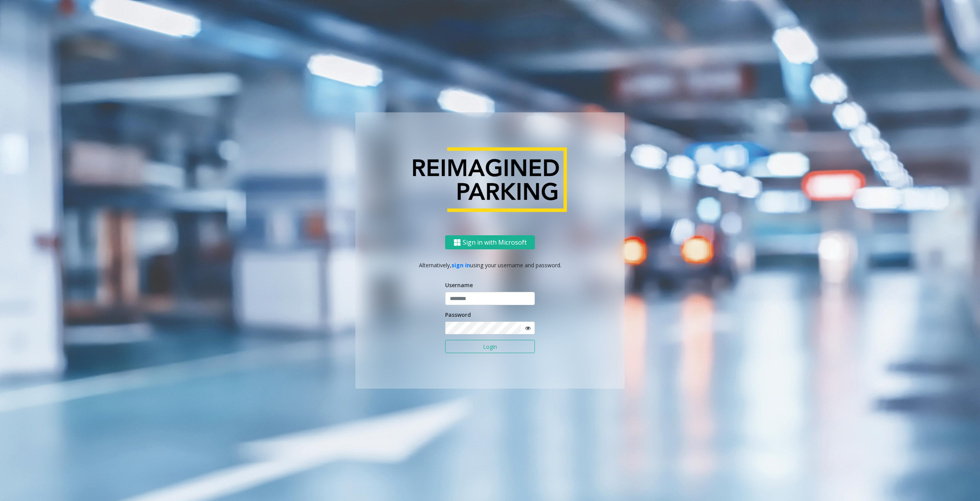 Image resolution: width=980 pixels, height=501 pixels. What do you see at coordinates (459, 285) in the screenshot?
I see `label: Username` at bounding box center [459, 285].